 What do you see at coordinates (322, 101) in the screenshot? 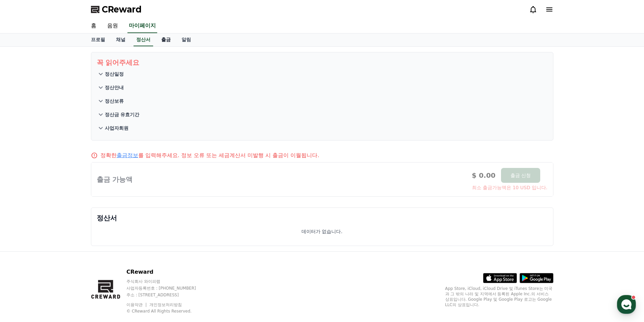
I see `button: 정산보류` at bounding box center [322, 101].